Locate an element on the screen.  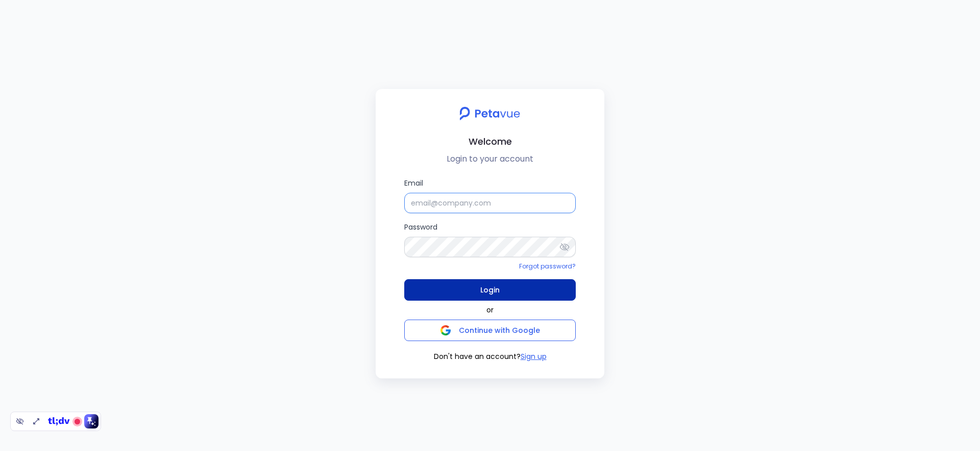
label: Password is located at coordinates (490, 239).